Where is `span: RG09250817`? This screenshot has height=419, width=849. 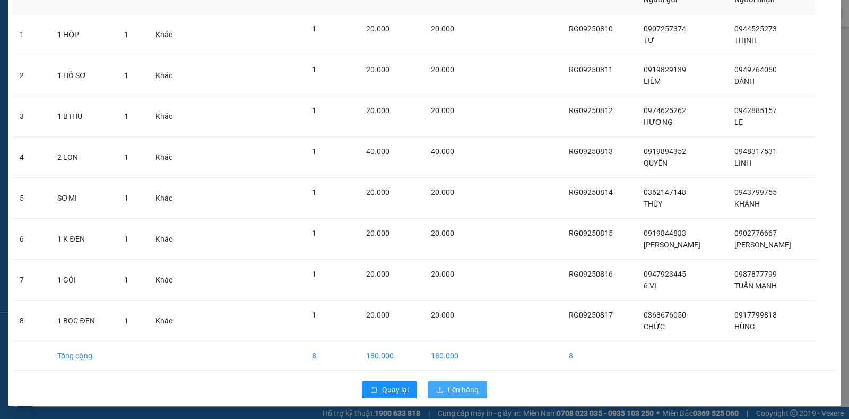
span: RG09250817 is located at coordinates (591, 315).